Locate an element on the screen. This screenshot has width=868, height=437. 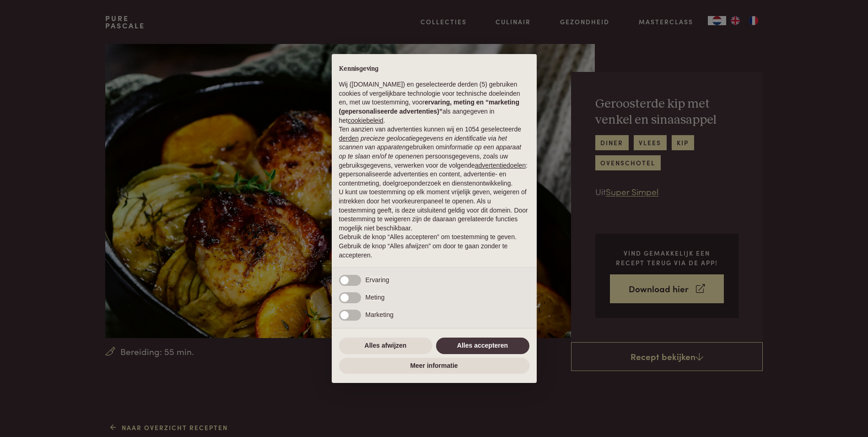
span: Meting is located at coordinates (375, 297).